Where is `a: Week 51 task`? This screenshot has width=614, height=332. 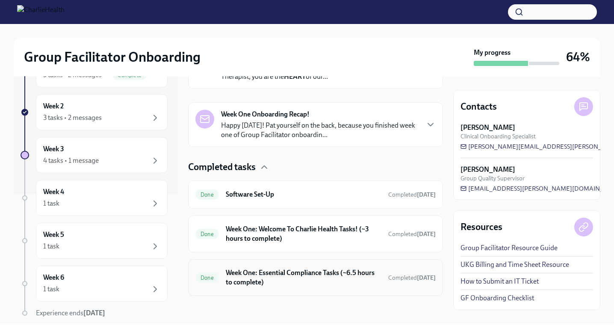
a: Week 51 task is located at coordinates (94, 240).